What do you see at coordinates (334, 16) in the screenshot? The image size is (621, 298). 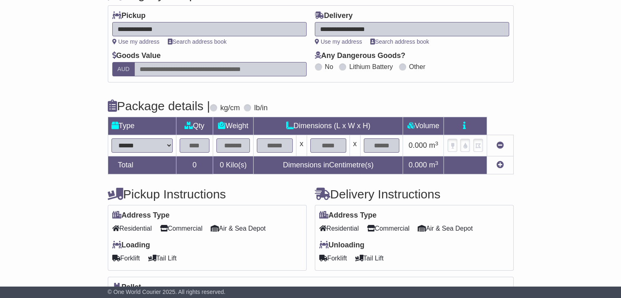 I see `label: Delivery` at bounding box center [334, 16].